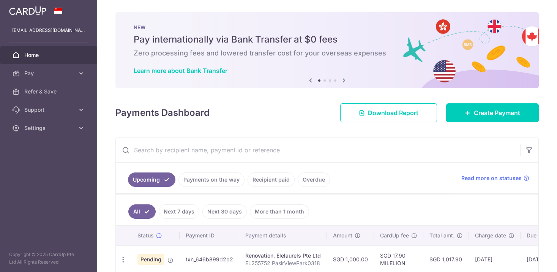 The height and width of the screenshot is (272, 557). Describe the element at coordinates (211, 179) in the screenshot. I see `a: Payments on the way` at that location.